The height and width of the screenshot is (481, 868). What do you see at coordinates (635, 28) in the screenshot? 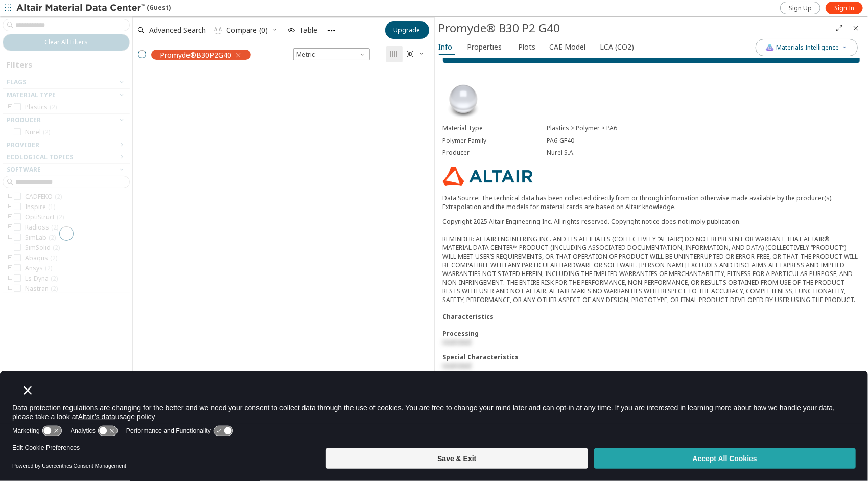
I see `div: Promyde® B30 P2 G40` at bounding box center [635, 28].